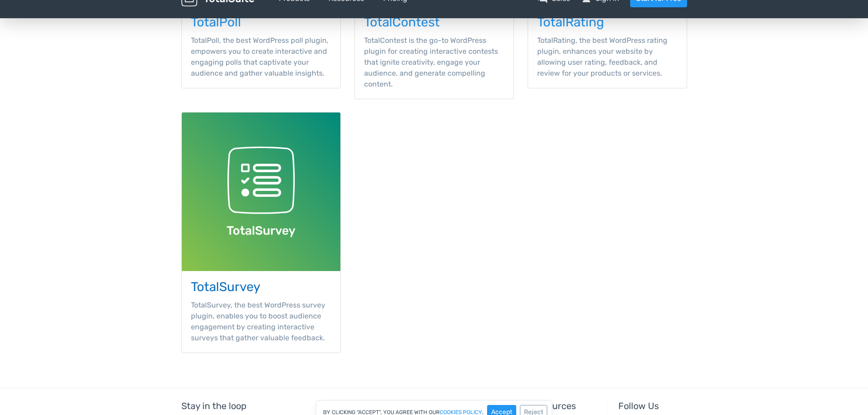  I want to click on h3: TotalSurvey WordPress Plugin, so click(261, 287).